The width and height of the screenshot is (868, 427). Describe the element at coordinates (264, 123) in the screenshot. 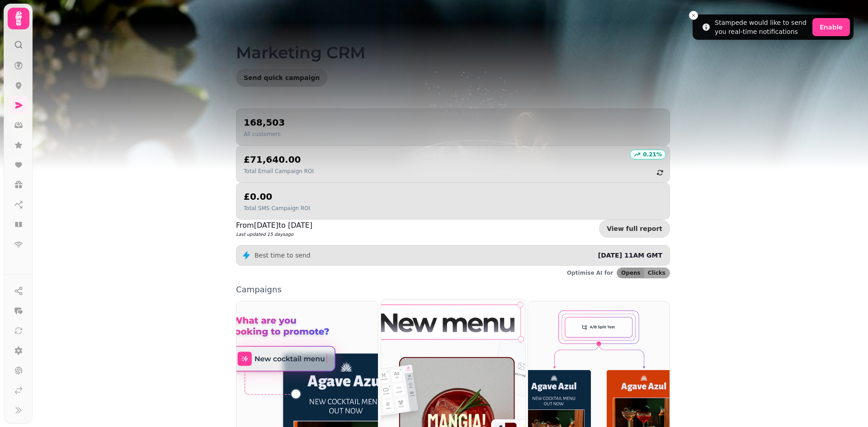

I see `h2: 168,503` at that location.